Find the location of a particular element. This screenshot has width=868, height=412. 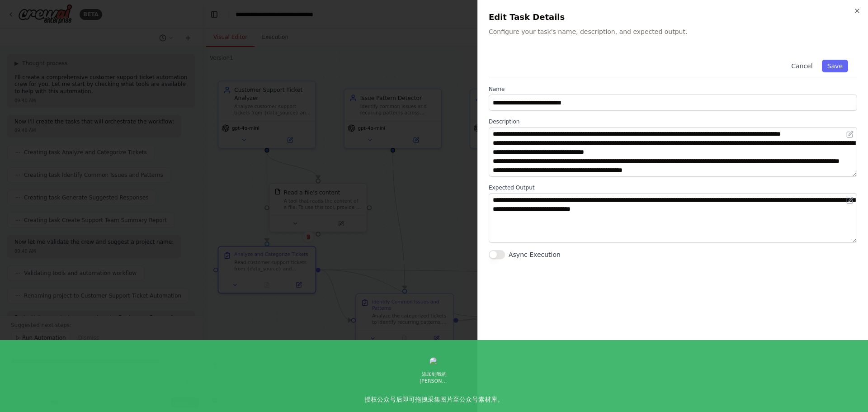

button: Save is located at coordinates (835, 66).